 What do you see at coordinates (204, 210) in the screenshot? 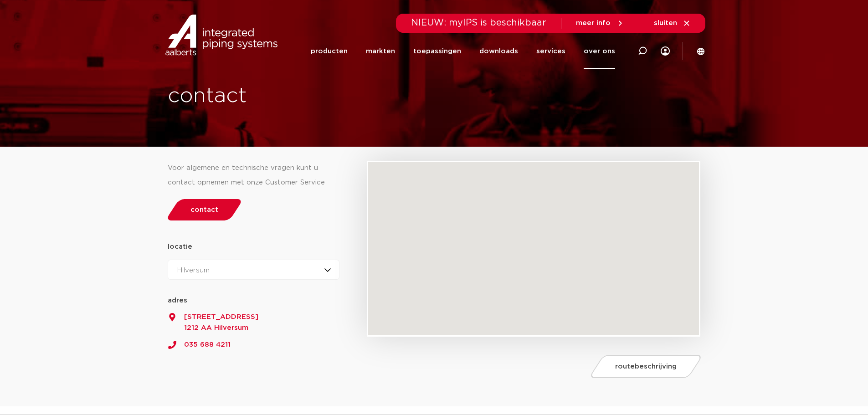
I see `span: contact` at bounding box center [204, 210].